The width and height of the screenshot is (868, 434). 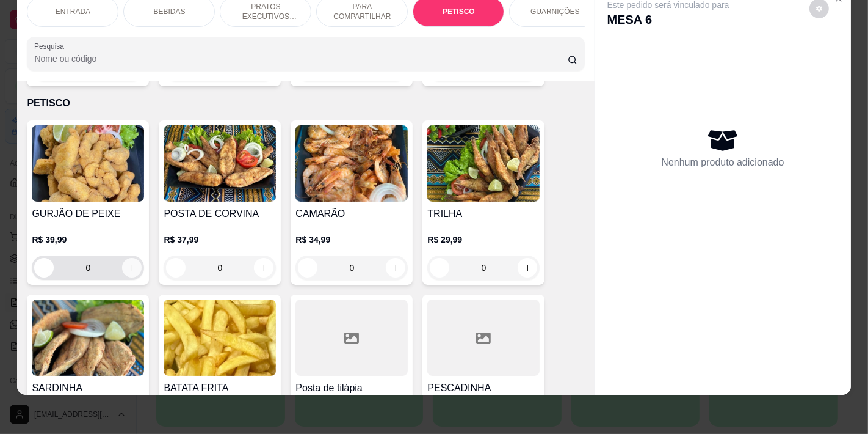 I want to click on h4: CAMARÃO, so click(x=352, y=214).